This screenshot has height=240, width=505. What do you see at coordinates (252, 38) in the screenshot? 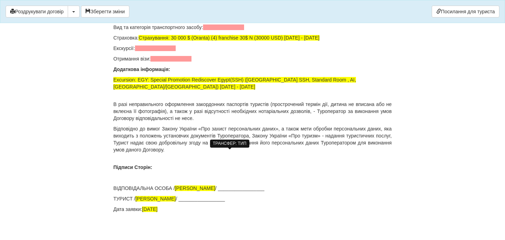
I see `p: Страховка:` at bounding box center [252, 38].